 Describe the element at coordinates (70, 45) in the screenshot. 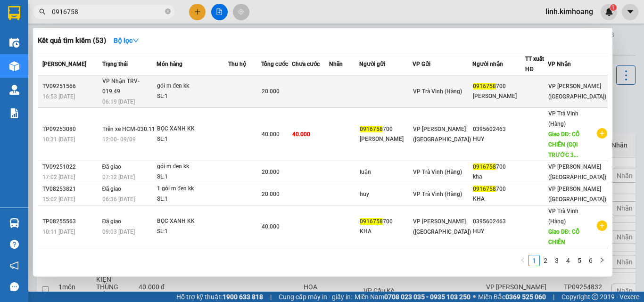

I see `p: NHẬN:` at that location.